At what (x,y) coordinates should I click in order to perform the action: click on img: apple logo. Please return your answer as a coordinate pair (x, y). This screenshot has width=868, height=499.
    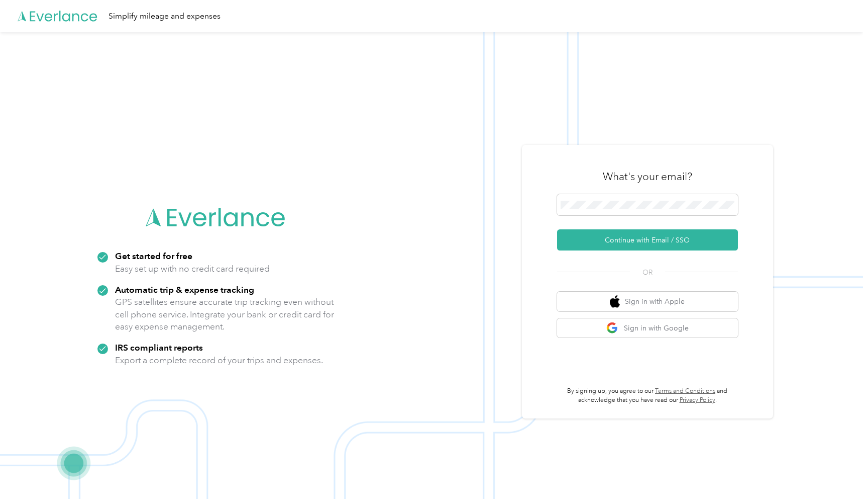
    Looking at the image, I should click on (614, 301).